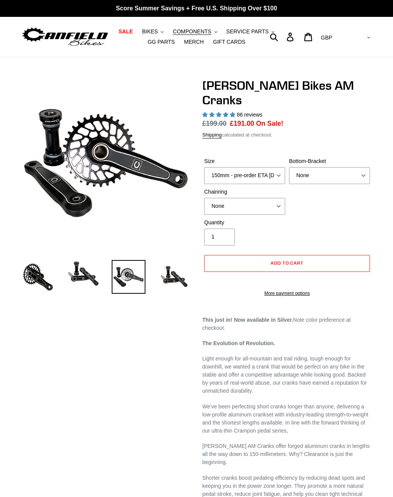 This screenshot has width=393, height=497. What do you see at coordinates (229, 42) in the screenshot?
I see `a: GIFT CARDS` at bounding box center [229, 42].